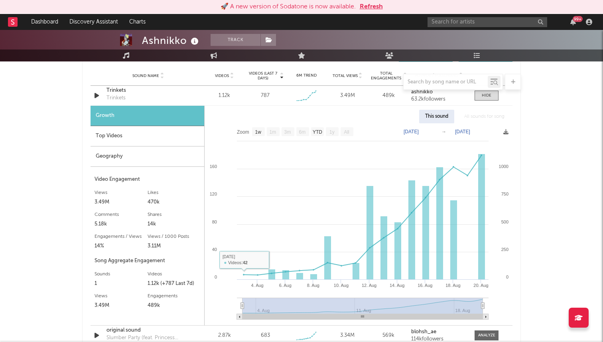 This screenshot has width=603, height=342. I want to click on div: 787, so click(265, 96).